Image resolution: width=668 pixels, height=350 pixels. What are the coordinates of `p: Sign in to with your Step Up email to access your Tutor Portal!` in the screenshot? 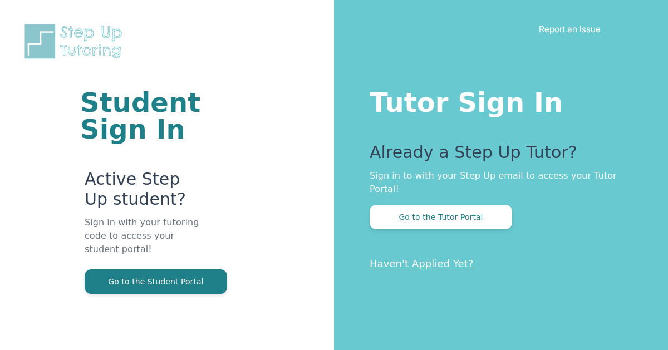 It's located at (497, 183).